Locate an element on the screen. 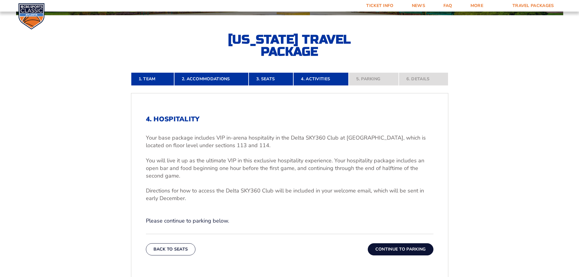  a: 1. Team is located at coordinates (153, 79).